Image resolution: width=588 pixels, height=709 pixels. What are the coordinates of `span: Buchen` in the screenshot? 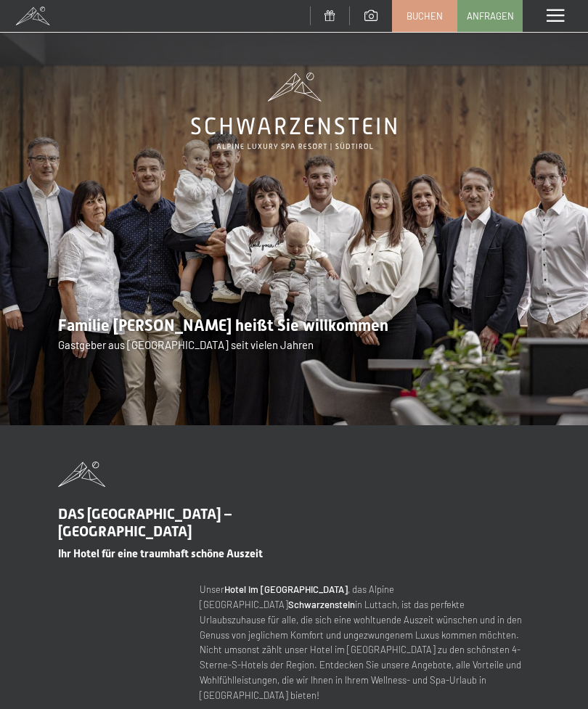 It's located at (425, 16).